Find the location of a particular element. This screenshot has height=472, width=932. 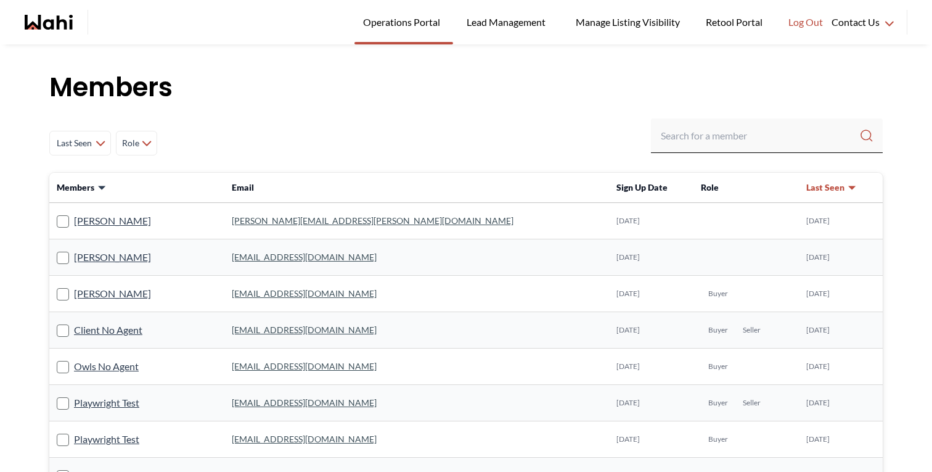

span: Retool Portal is located at coordinates (736, 22).